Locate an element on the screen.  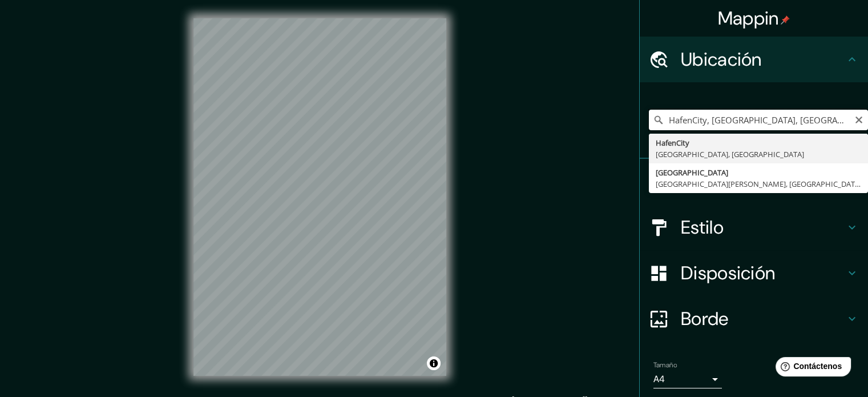
font: Ubicación is located at coordinates (721, 59).